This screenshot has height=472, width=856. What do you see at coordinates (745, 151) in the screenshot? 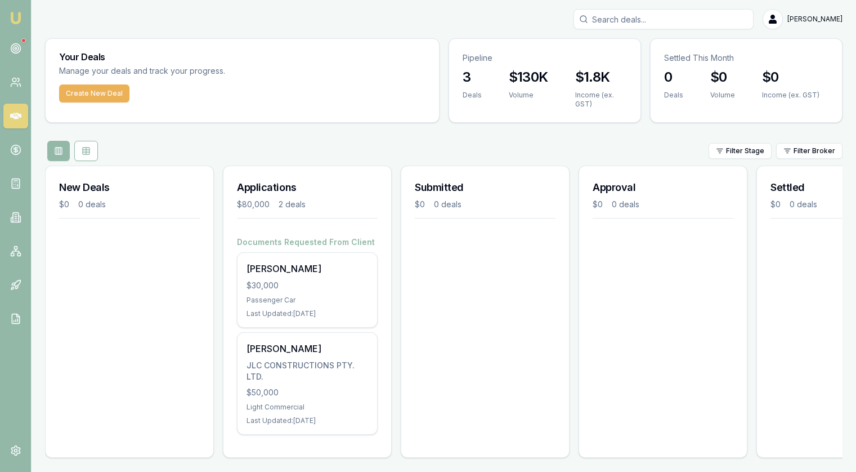
I see `span: Filter Stage` at bounding box center [745, 151].